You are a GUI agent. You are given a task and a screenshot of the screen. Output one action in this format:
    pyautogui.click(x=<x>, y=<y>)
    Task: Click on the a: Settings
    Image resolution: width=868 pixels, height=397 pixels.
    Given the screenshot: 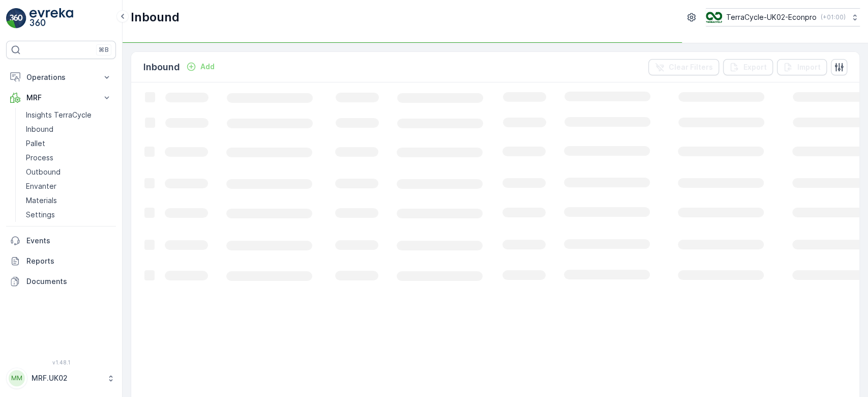 What is the action you would take?
    pyautogui.click(x=68, y=215)
    